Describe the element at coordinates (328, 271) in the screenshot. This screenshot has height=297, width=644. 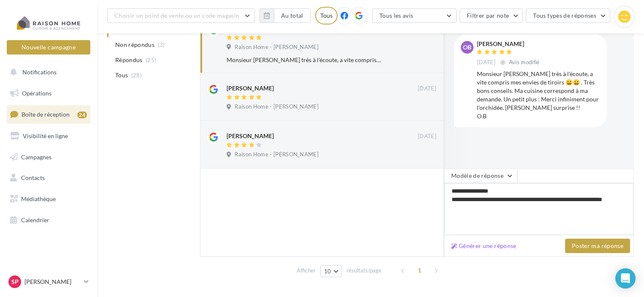
I see `span: 10` at that location.